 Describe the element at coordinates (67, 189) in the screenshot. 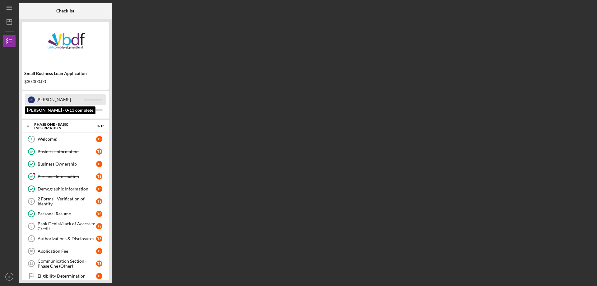

I see `div: Demographic Information` at that location.